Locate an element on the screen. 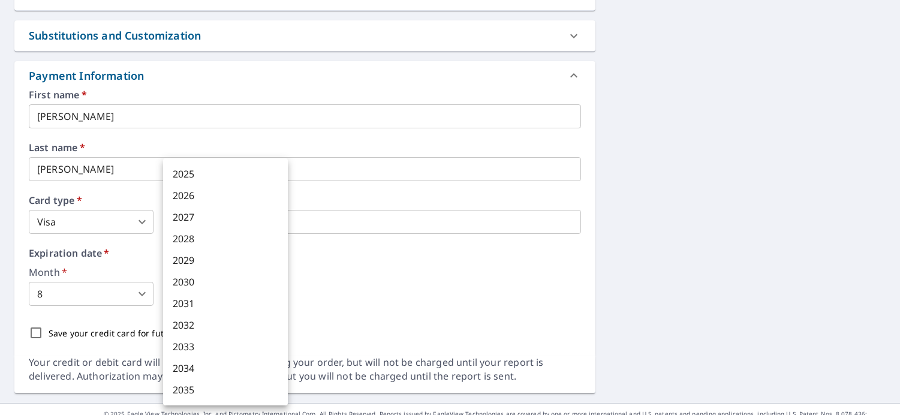 This screenshot has width=900, height=415. li: 2025 is located at coordinates (226, 174).